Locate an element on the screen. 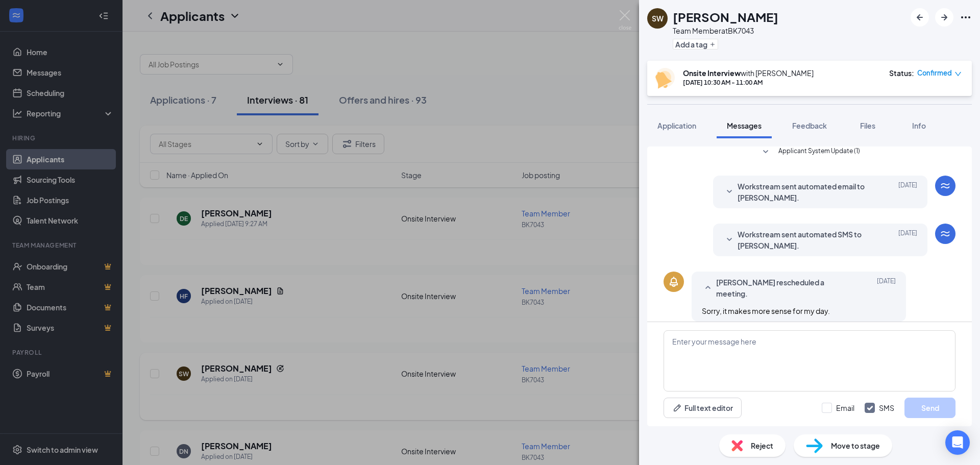 Image resolution: width=980 pixels, height=465 pixels. span: Sorry, it makes more sense for my day. is located at coordinates (766, 311).